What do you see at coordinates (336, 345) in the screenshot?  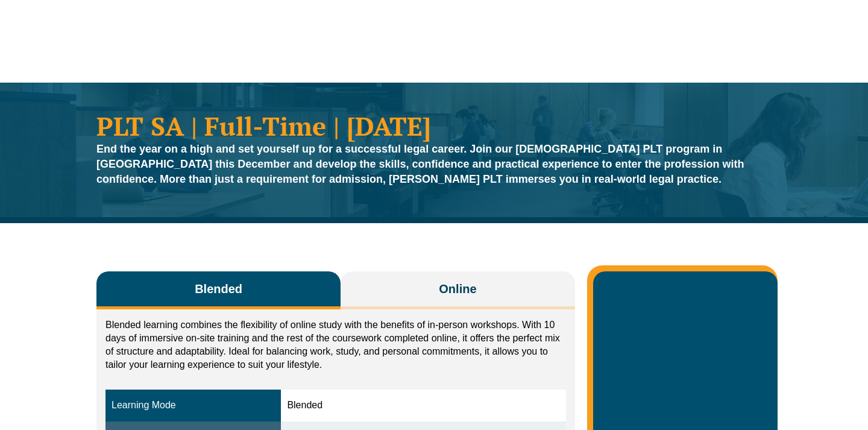 I see `p: Blended learning combines the flexibility of online study with the benefits of in-person workshop...` at bounding box center [336, 345].